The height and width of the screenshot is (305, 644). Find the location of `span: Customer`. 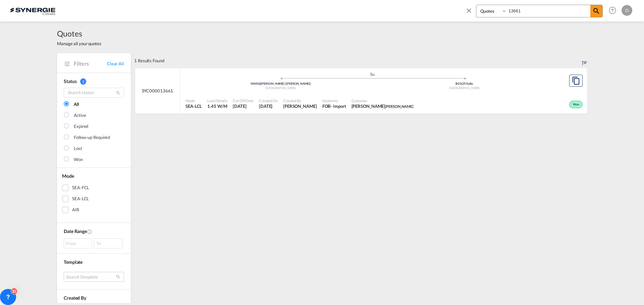

span: Customer is located at coordinates (382, 101).